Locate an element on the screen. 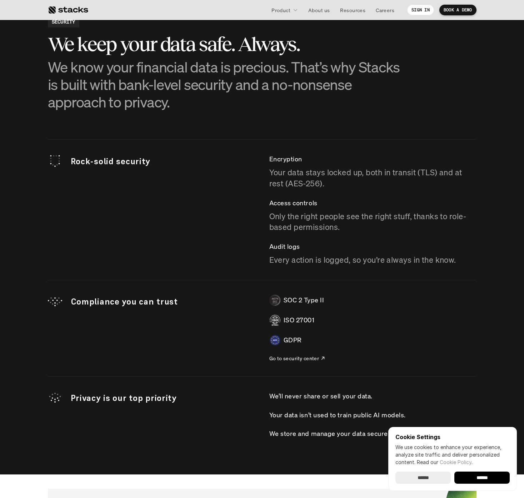 The width and height of the screenshot is (524, 498). a: Go to security center is located at coordinates (298, 358).